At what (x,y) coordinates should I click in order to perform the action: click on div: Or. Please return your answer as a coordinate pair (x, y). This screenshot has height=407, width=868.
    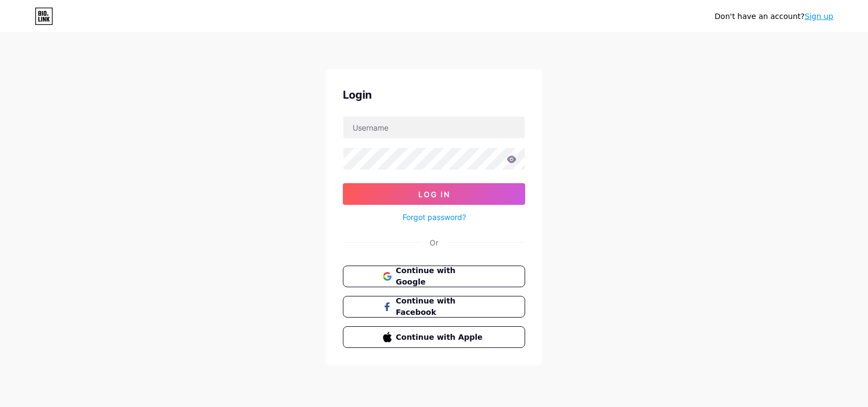
    Looking at the image, I should click on (434, 242).